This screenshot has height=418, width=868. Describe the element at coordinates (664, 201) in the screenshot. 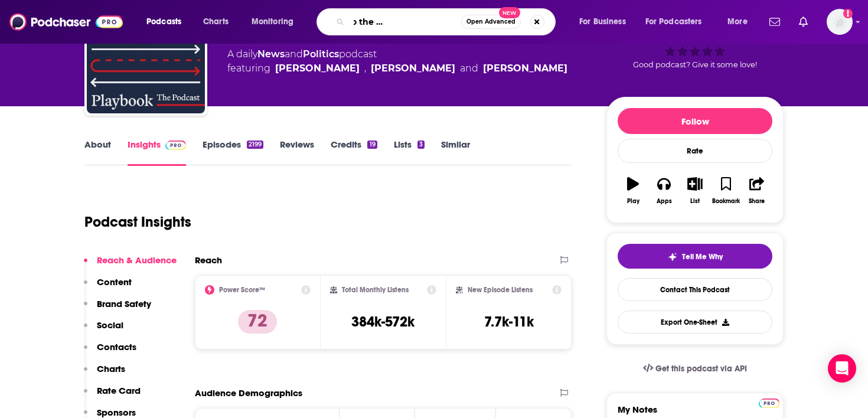

I see `div: Apps` at that location.